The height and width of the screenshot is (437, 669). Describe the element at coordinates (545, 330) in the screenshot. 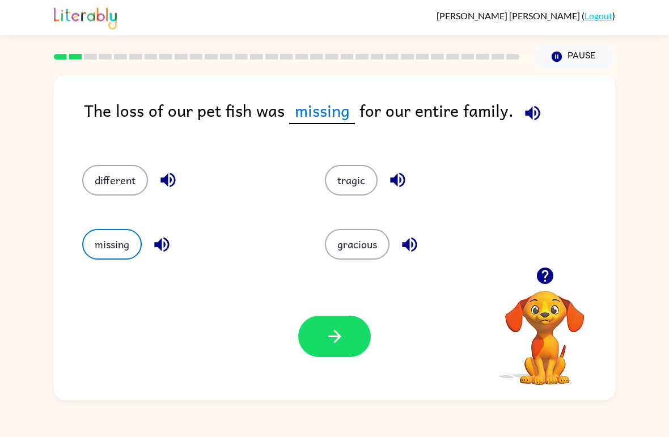

I see `video: Your browser must support playing .mp4 files to use Literably. Please try using another browser.` at that location.